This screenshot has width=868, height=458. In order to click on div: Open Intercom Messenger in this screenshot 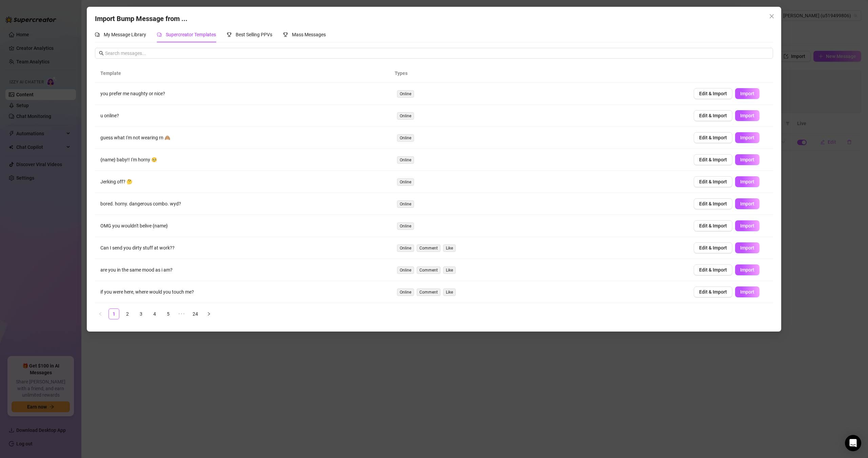, I will do `click(853, 443)`.